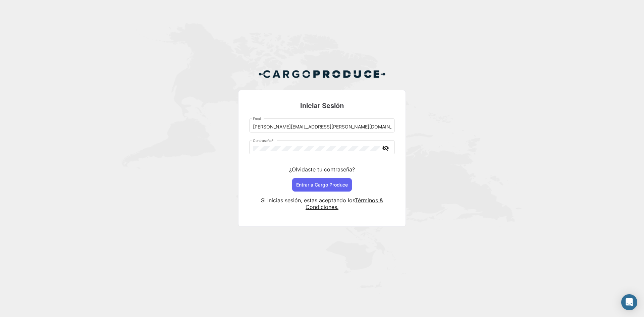  What do you see at coordinates (322, 127) in the screenshot?
I see `input: Email` at bounding box center [322, 127].